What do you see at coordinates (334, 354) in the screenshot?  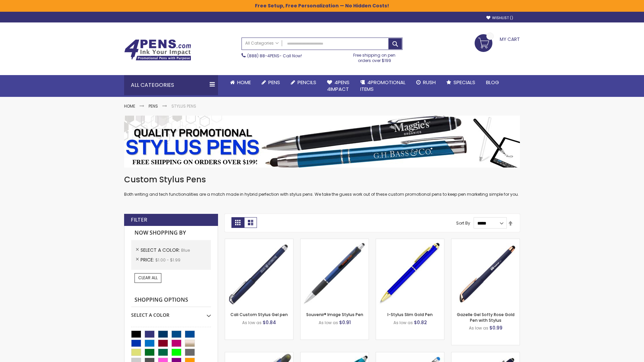 I see `a: Neon Stylus Highlighter-Pen Combo-Blue` at bounding box center [334, 354].